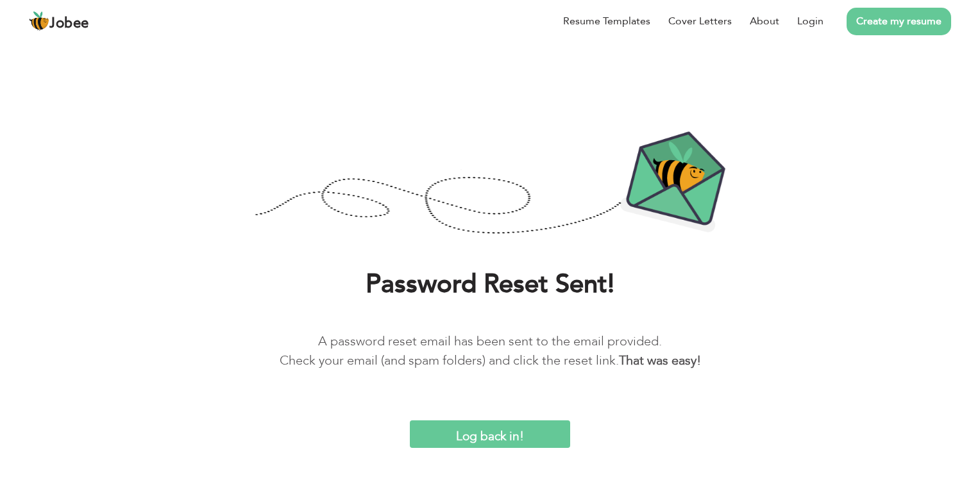  What do you see at coordinates (660, 360) in the screenshot?
I see `b: That was easy!` at bounding box center [660, 360].